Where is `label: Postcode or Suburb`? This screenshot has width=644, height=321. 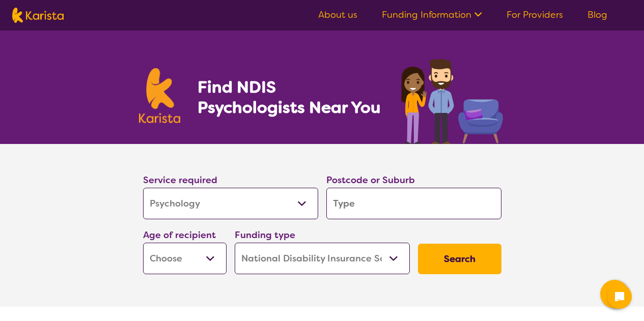
label: Postcode or Suburb is located at coordinates (371, 180).